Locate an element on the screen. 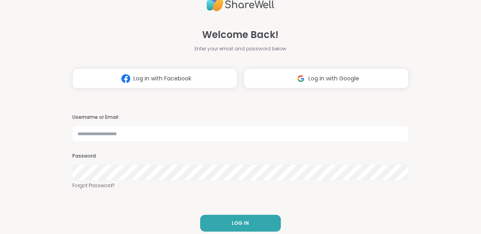 Image resolution: width=481 pixels, height=234 pixels. button: Log in with Google is located at coordinates (326, 78).